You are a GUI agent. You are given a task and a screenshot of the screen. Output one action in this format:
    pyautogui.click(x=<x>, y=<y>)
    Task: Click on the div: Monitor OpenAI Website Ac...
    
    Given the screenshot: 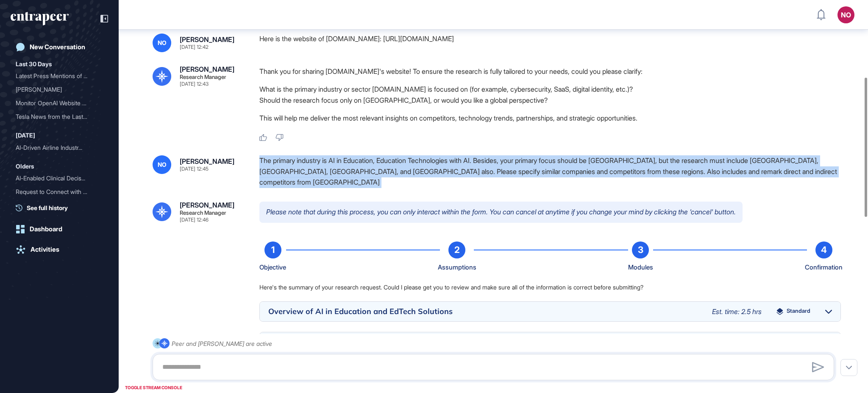 What is the action you would take?
    pyautogui.click(x=56, y=103)
    